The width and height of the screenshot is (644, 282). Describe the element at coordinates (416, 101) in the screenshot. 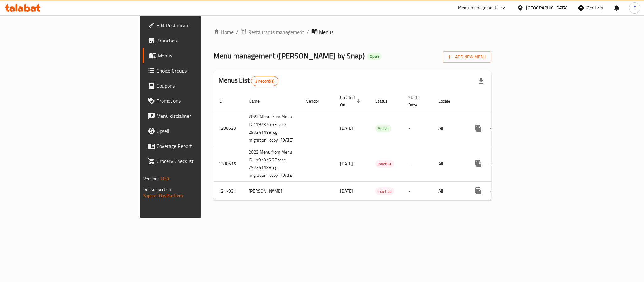

I see `span: Start Date` at that location.